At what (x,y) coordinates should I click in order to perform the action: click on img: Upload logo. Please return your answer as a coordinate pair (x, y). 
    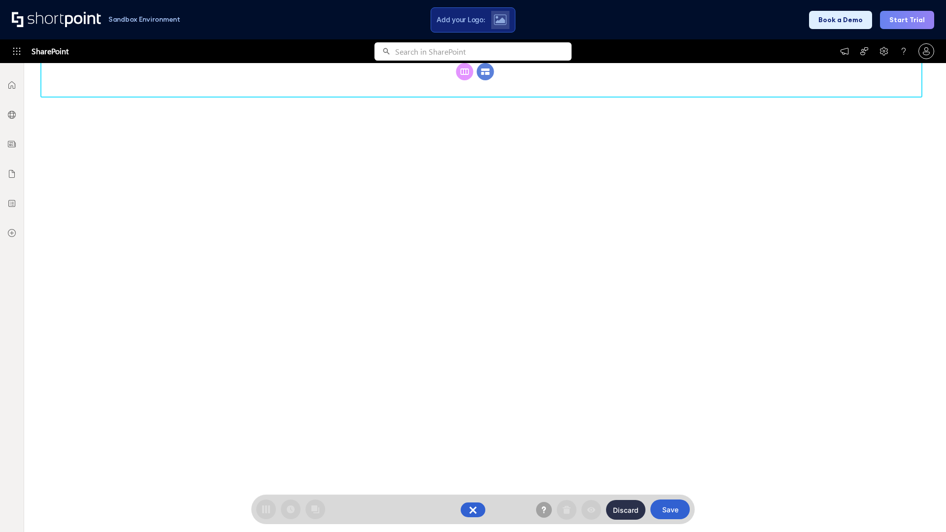
    Looking at the image, I should click on (500, 20).